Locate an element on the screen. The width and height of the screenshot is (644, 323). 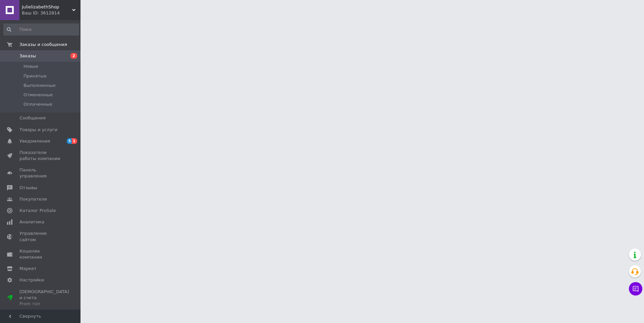
span: Покупатели is located at coordinates (33, 199).